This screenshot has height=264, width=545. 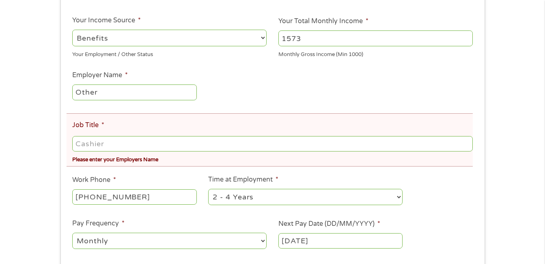 I want to click on div: Monthly Gross Income (Min 1000), so click(x=376, y=53).